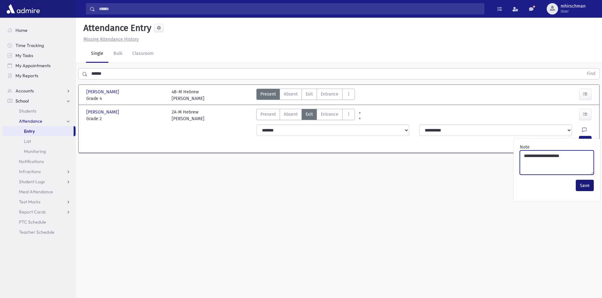 The height and width of the screenshot is (298, 602). I want to click on span: Grade 2, so click(126, 119).